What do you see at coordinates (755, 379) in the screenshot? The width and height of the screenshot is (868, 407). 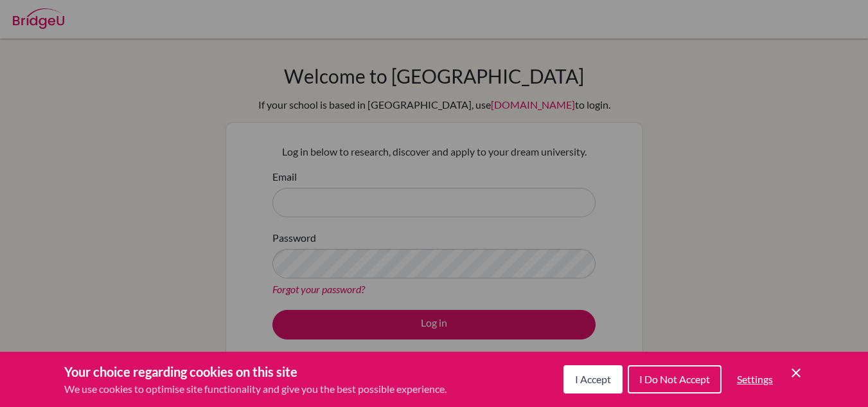 I see `span: Settings` at bounding box center [755, 379].